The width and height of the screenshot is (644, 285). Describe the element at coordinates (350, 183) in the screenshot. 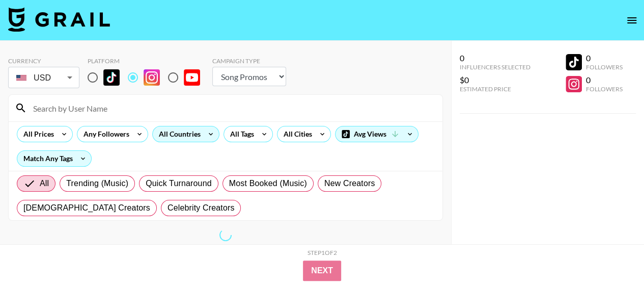

I see `span: New Creators` at that location.